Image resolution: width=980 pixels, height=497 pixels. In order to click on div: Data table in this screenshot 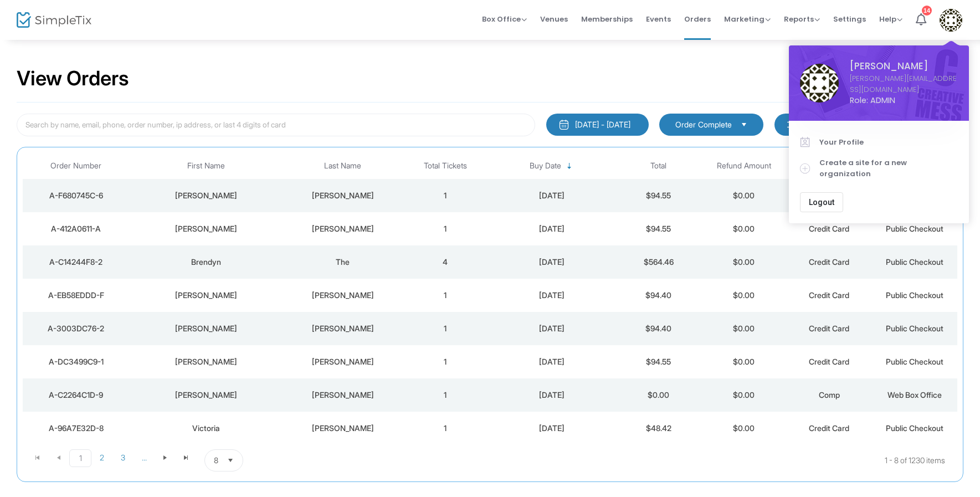, I will do `click(490, 298)`.